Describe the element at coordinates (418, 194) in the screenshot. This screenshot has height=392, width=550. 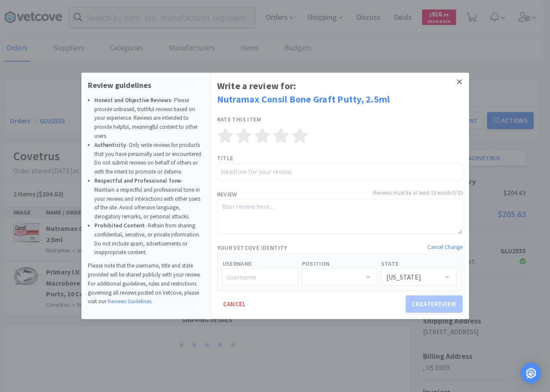
I see `p: Reviews must be at least 15 words: 0/15` at that location.